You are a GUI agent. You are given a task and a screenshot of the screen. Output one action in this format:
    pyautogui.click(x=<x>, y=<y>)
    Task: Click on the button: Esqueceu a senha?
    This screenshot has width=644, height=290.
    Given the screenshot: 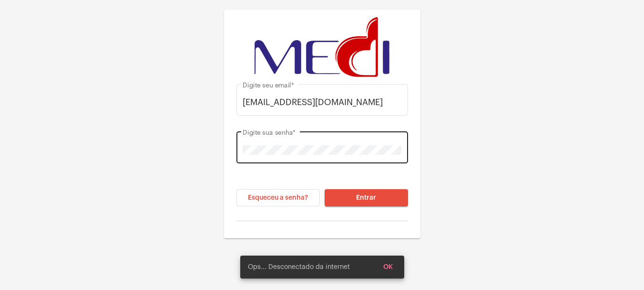 What is the action you would take?
    pyautogui.click(x=278, y=198)
    